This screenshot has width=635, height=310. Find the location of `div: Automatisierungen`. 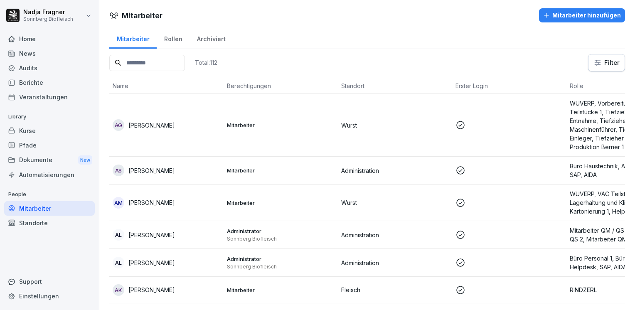

div: Automatisierungen is located at coordinates (49, 175).